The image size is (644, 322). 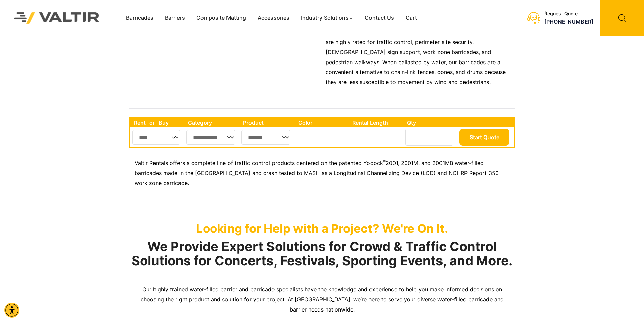 What do you see at coordinates (274, 18) in the screenshot?
I see `a: Accessories` at bounding box center [274, 18].